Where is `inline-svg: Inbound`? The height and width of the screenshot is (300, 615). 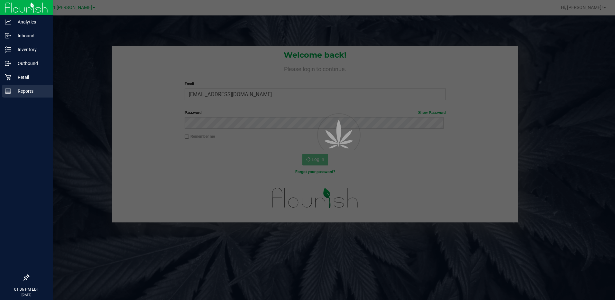 inline-svg: Inbound is located at coordinates (8, 36).